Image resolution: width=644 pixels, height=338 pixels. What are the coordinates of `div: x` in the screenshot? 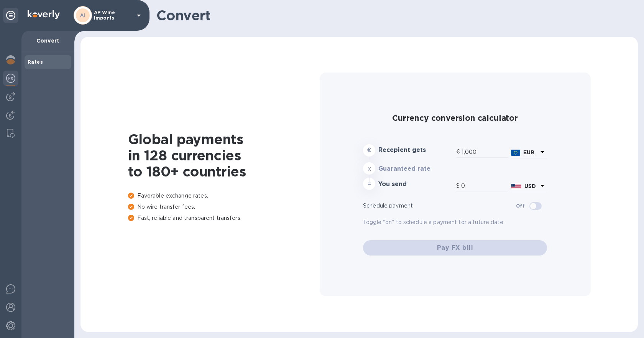 It's located at (369, 168).